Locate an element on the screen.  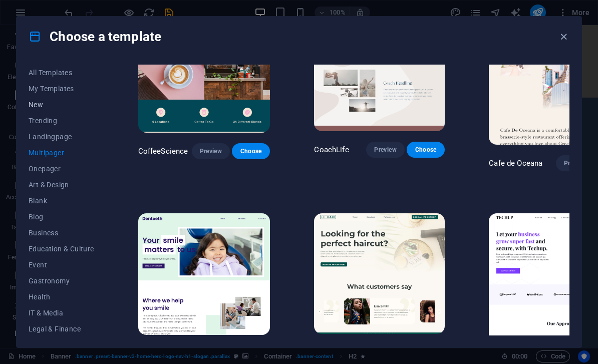
img: Le Hair is located at coordinates (380, 274).